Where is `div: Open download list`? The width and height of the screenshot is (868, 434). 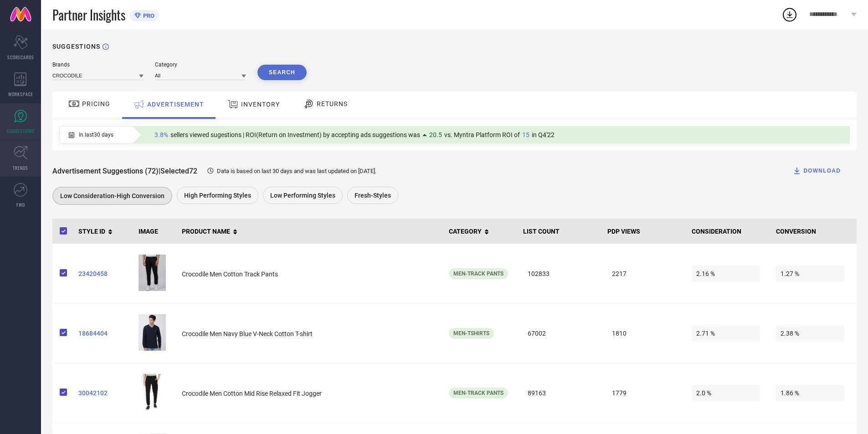
div: Open download list is located at coordinates (790, 15).